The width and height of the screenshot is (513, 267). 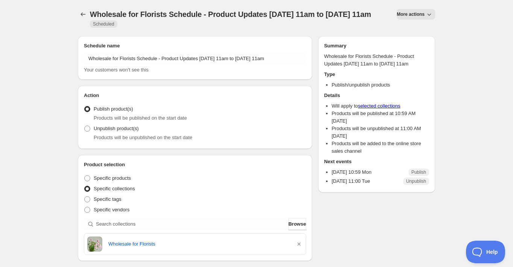 What do you see at coordinates (377, 96) in the screenshot?
I see `h2: Details` at bounding box center [377, 96].